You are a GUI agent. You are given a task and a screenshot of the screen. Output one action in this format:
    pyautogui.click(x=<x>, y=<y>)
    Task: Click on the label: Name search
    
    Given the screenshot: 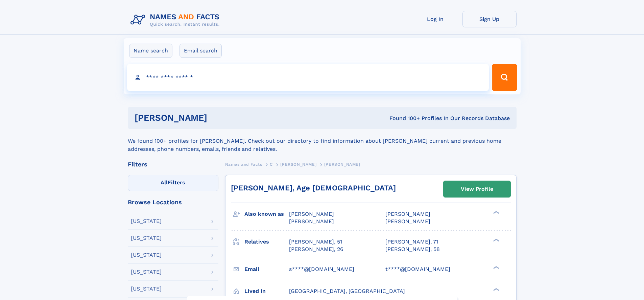 What is the action you would take?
    pyautogui.click(x=151, y=51)
    